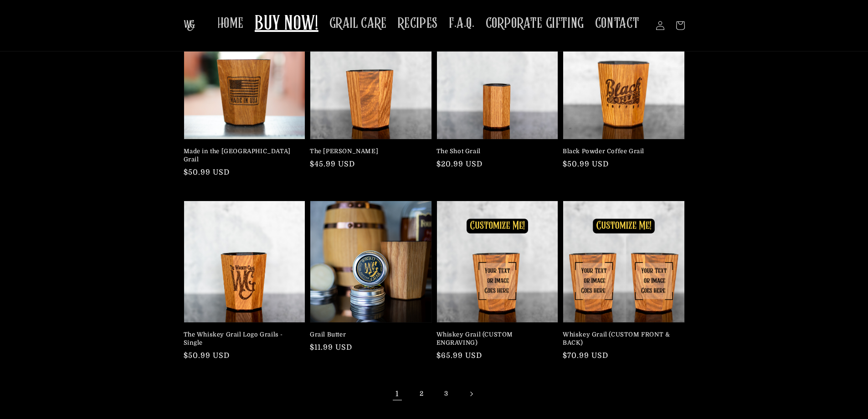  I want to click on span: Page 1, so click(398, 394).